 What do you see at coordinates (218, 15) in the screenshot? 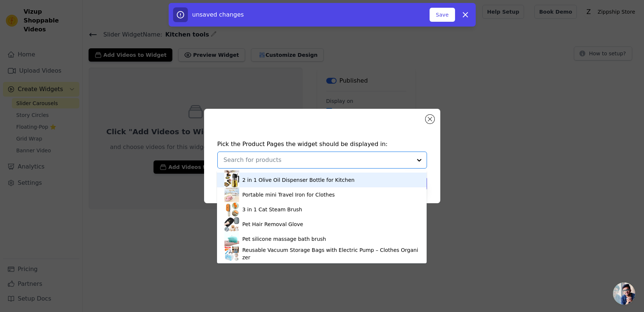
I see `span: unsaved changes` at bounding box center [218, 15].